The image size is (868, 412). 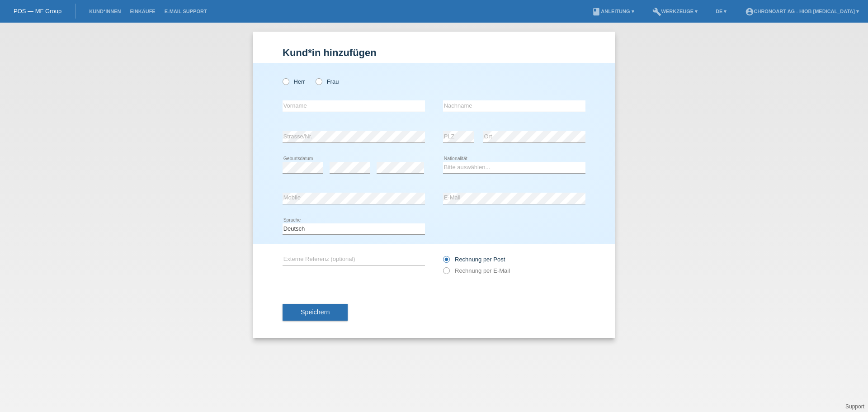 I want to click on label: Frau, so click(x=327, y=82).